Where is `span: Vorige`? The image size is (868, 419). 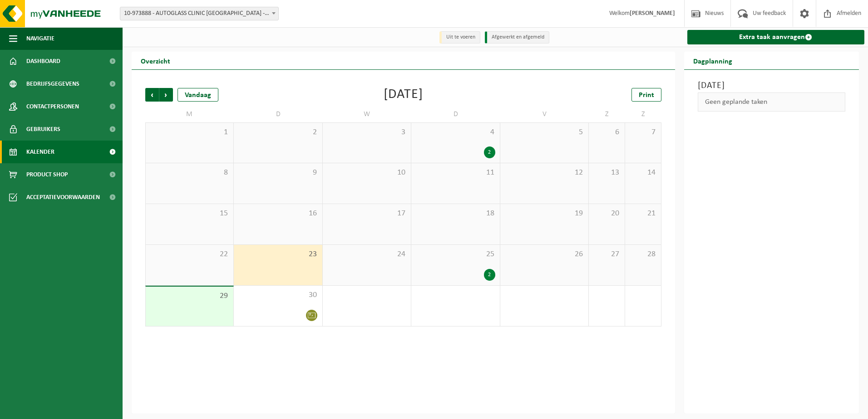
span: Vorige is located at coordinates (152, 95).